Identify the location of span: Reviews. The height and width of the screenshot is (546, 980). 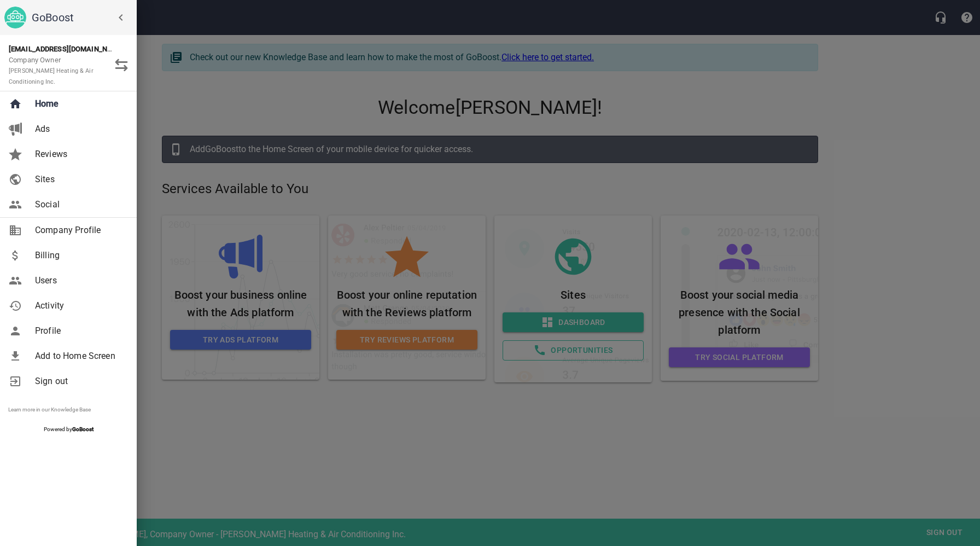
(79, 154).